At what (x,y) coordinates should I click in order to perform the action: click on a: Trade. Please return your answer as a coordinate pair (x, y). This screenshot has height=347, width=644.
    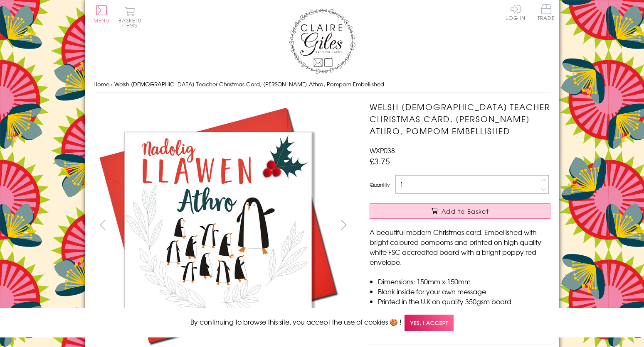
    Looking at the image, I should click on (546, 13).